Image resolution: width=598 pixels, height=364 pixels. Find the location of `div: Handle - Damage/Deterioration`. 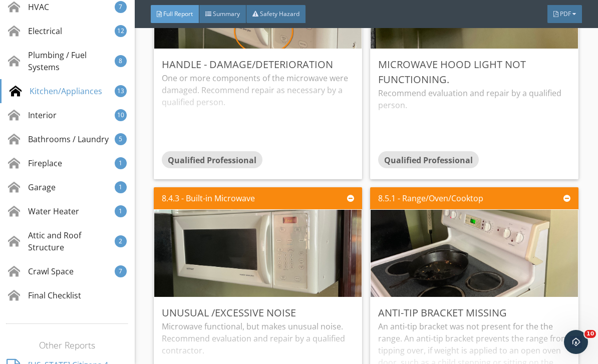

div: Handle - Damage/Deterioration is located at coordinates (258, 64).